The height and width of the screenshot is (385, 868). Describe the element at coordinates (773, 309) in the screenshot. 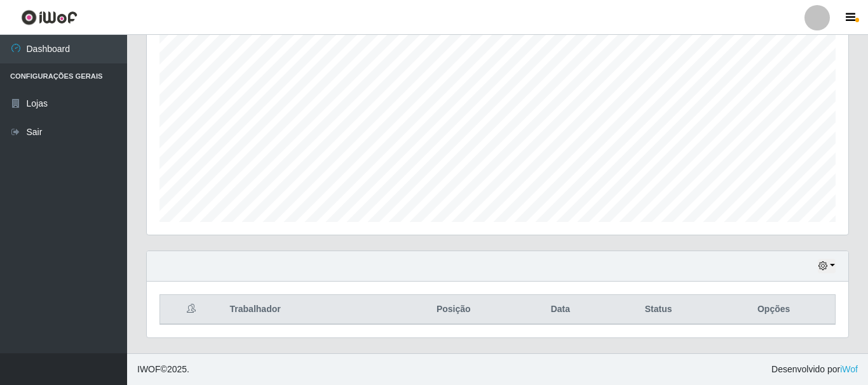

I see `th: Opções` at that location.